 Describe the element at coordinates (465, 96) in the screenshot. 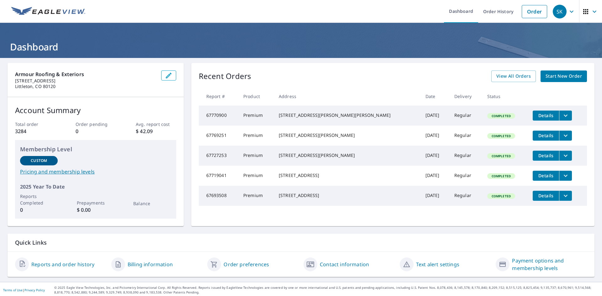

I see `th: Delivery` at that location.